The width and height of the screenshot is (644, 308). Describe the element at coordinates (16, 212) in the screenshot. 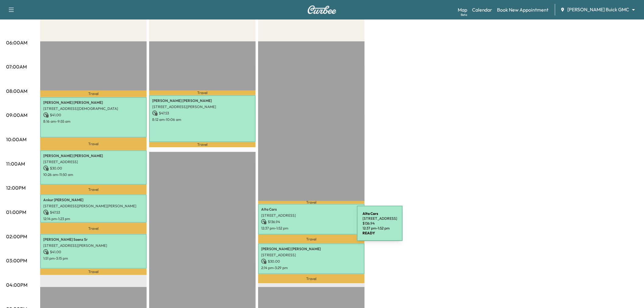

I see `p: 01:00PM` at that location.